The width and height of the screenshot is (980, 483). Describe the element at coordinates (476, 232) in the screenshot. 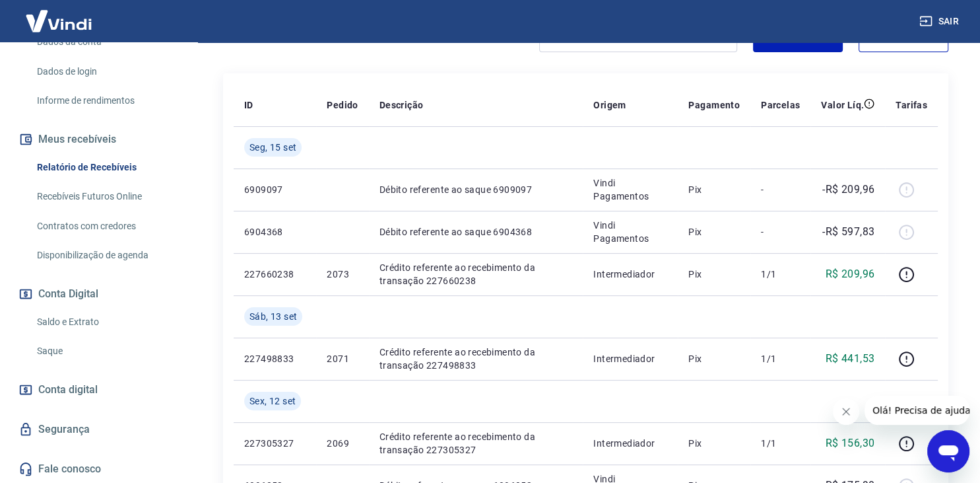

I see `p: Débito referente ao saque 6904368` at that location.